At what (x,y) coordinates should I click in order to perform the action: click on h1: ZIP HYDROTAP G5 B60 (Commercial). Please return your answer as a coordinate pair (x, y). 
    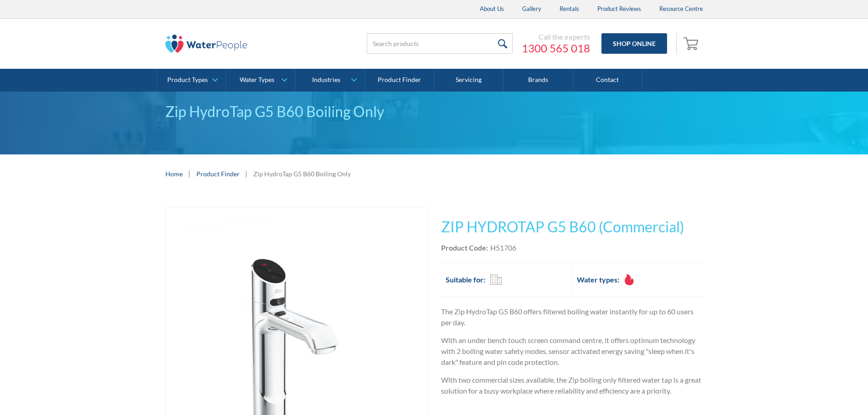
    Looking at the image, I should click on (571, 226).